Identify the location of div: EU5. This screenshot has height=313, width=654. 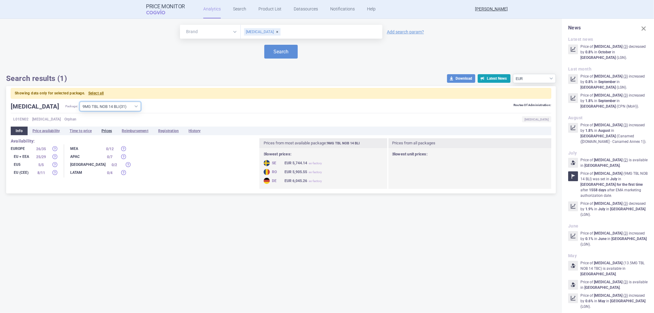
(21, 165).